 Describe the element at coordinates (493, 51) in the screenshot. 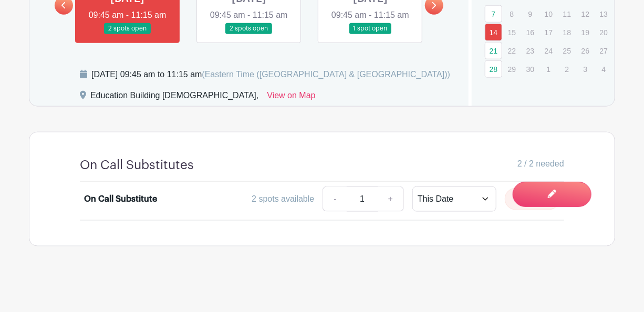

I see `a: 21` at that location.